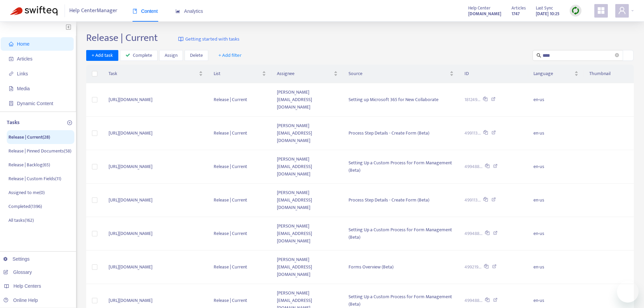 The height and width of the screenshot is (308, 644). What do you see at coordinates (196, 55) in the screenshot?
I see `span: Delete` at bounding box center [196, 55].